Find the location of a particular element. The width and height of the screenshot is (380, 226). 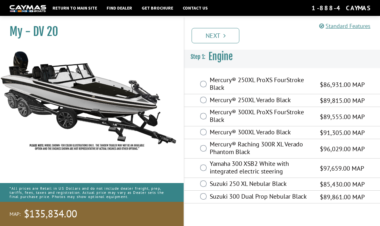

label: Mercury® 300XL ProXS FourStroke Black is located at coordinates (261, 117).